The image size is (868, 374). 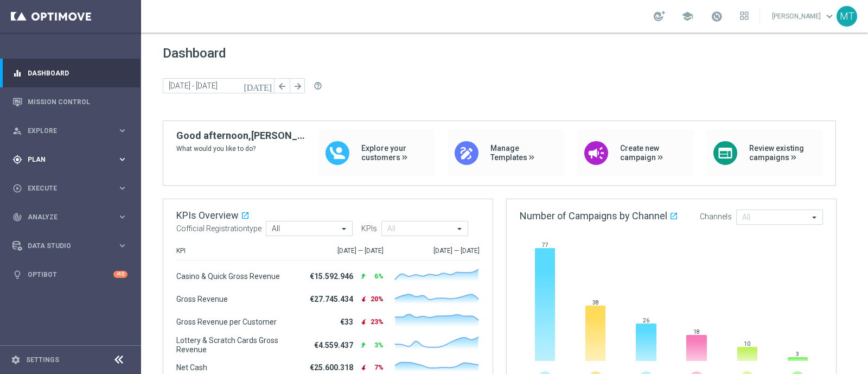 I want to click on i: person_search, so click(x=17, y=131).